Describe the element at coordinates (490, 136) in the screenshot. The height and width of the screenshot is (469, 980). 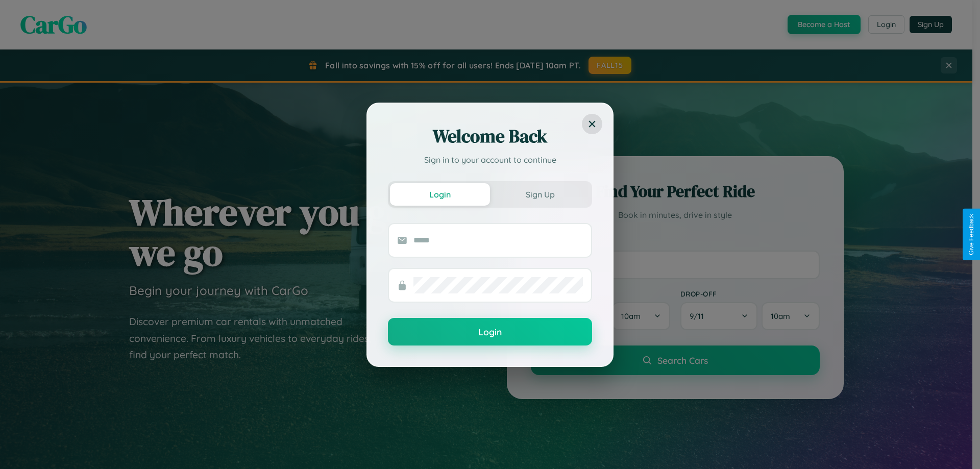
I see `h2: Welcome Back` at that location.